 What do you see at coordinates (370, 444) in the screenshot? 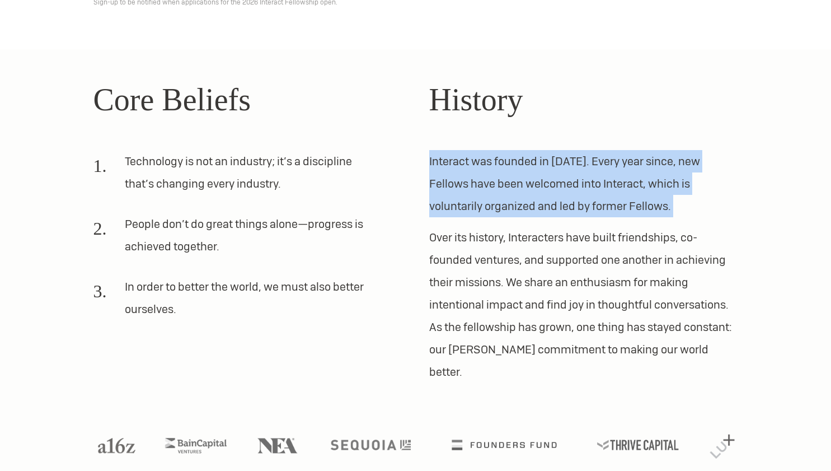
I see `img: Sequoia logo` at bounding box center [370, 444].